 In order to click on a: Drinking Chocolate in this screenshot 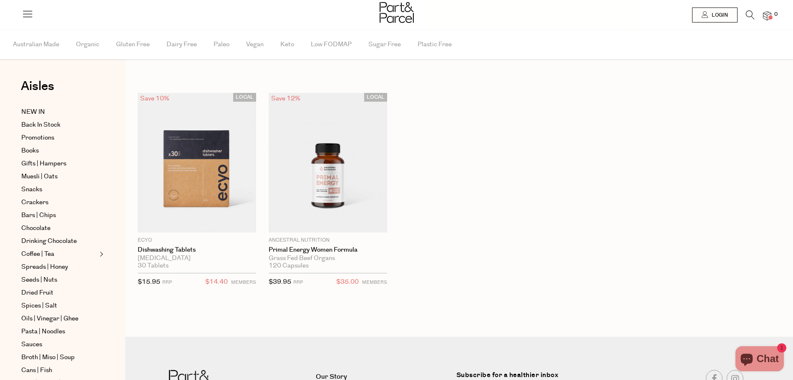, I will do `click(59, 242)`.